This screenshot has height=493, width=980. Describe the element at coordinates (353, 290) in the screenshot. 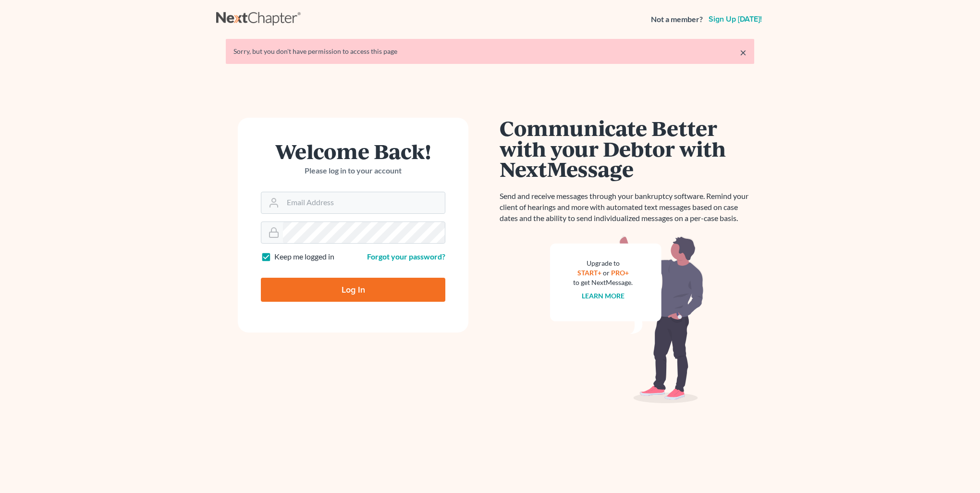

I see `input: Log In` at that location.